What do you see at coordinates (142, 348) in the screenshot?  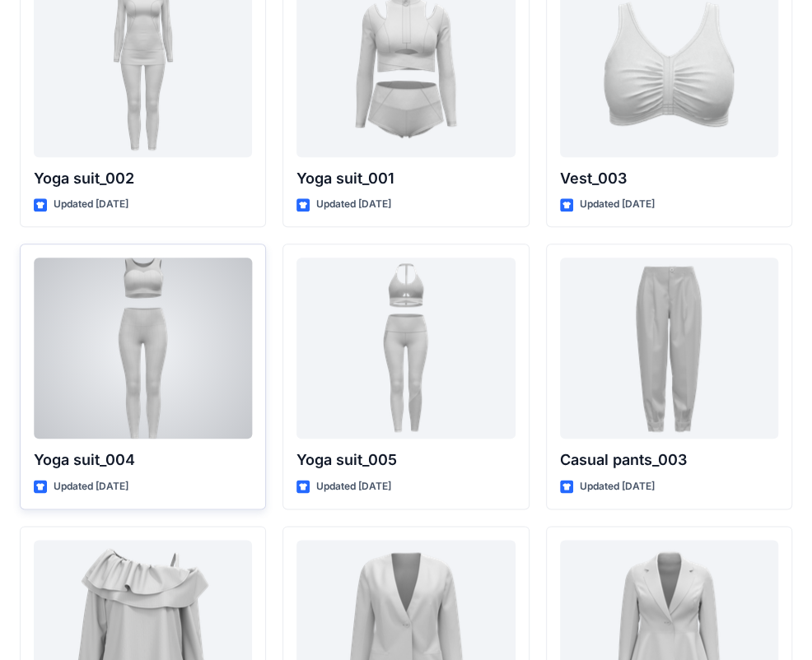 I see `a: Yoga suit_004` at bounding box center [142, 348].